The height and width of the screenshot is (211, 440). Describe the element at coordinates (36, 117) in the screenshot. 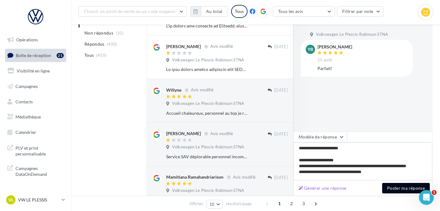

I see `a: Médiathèque` at that location.